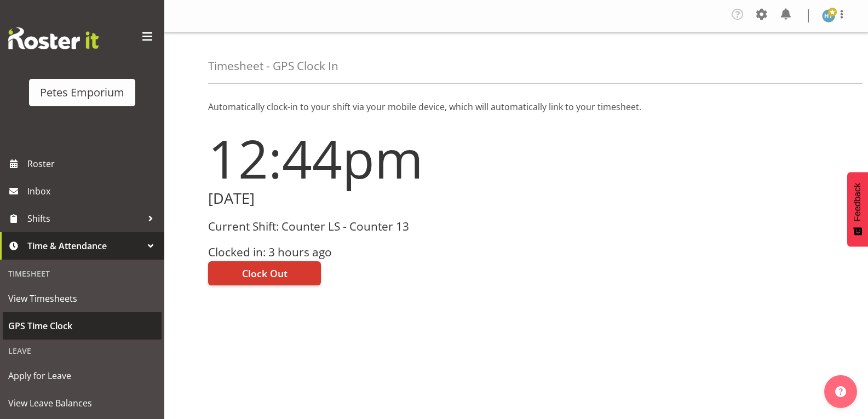  Describe the element at coordinates (82, 350) in the screenshot. I see `div: Leave` at that location.